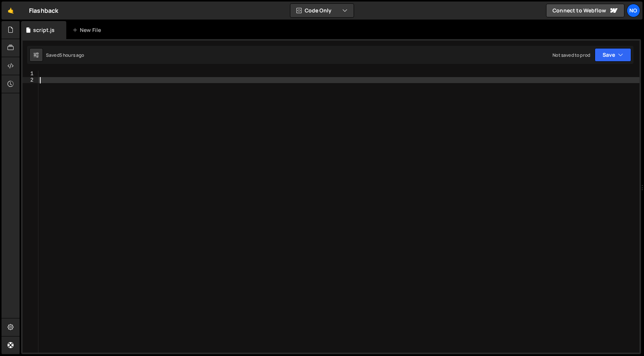 The width and height of the screenshot is (644, 356). Describe the element at coordinates (612, 55) in the screenshot. I see `button: Save` at that location.